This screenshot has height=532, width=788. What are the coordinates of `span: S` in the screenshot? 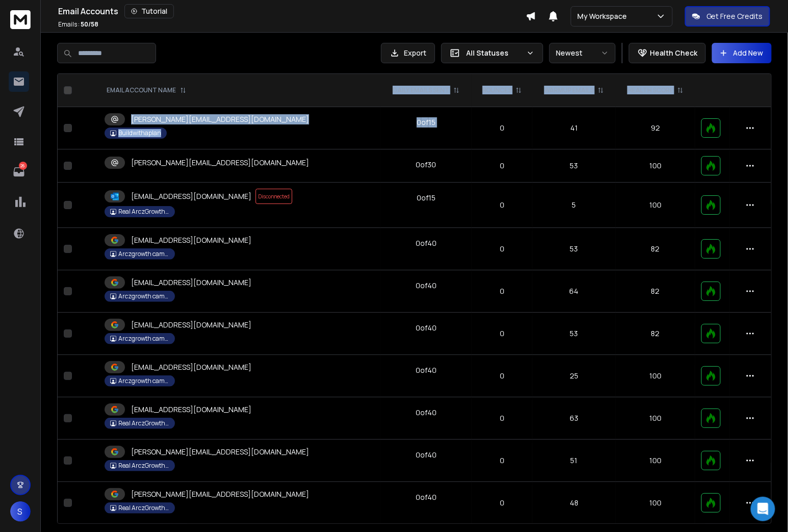 It's located at (20, 512).